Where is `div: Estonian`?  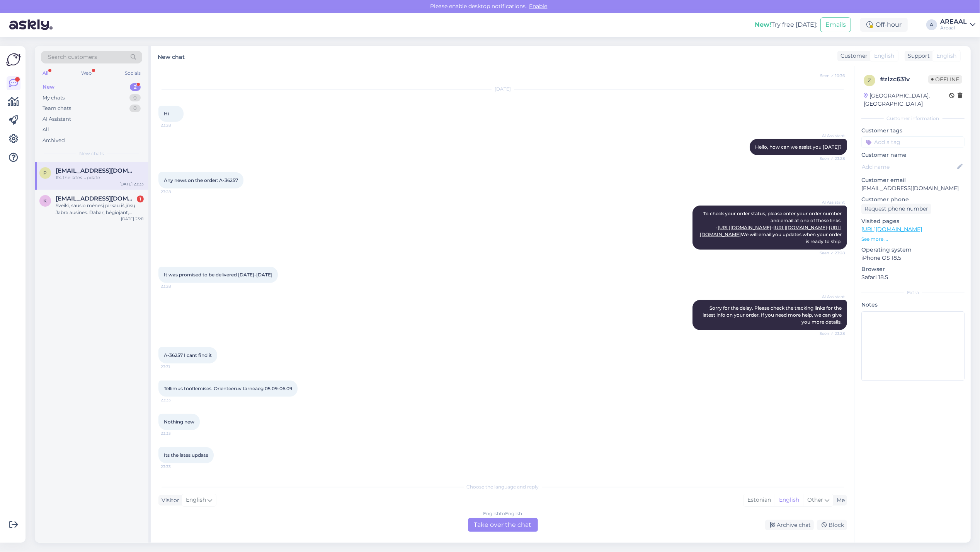
div: Estonian is located at coordinates (760, 500).